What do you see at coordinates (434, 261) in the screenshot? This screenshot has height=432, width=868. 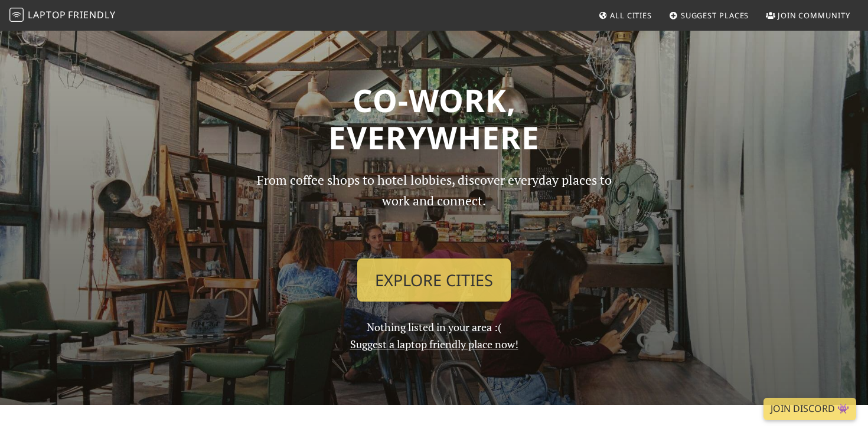 I see `div: Nothing listed in your area :(` at bounding box center [434, 261].